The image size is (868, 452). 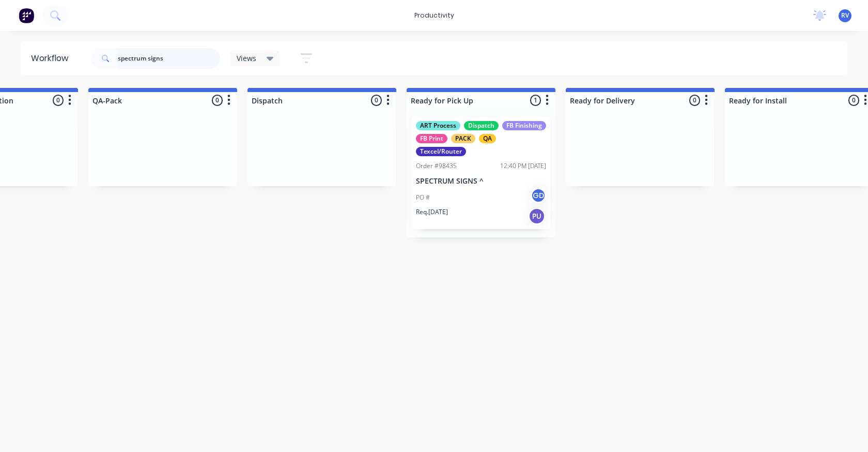 What do you see at coordinates (524, 126) in the screenshot?
I see `div: FB Finishing` at bounding box center [524, 126].